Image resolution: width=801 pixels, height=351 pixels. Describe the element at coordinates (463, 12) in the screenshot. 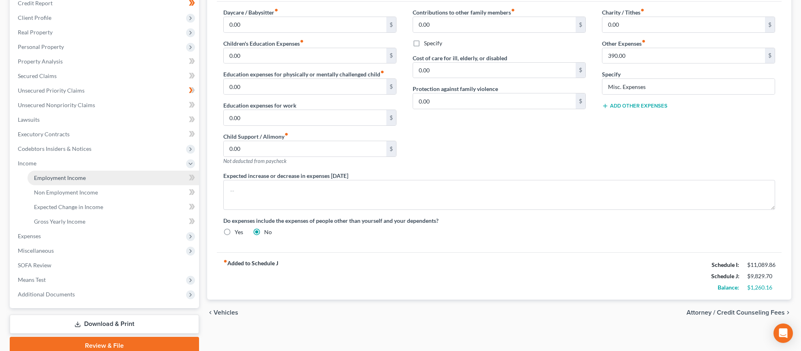

I see `label: Contributions to other family members` at that location.